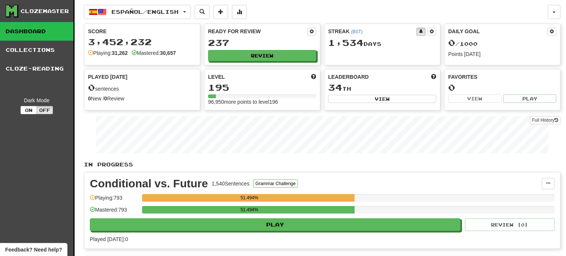 The image size is (566, 256). I want to click on div: Day s, so click(382, 43).